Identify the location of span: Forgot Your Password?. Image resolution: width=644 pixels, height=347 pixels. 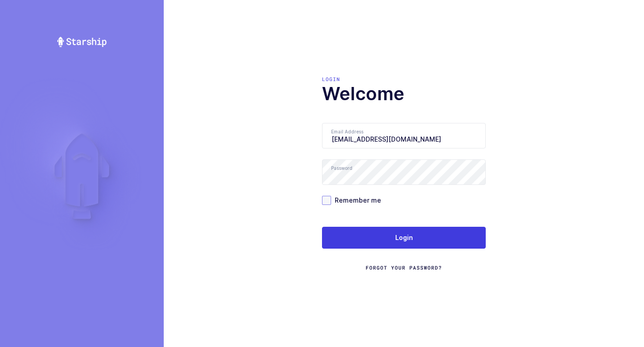
(404, 268).